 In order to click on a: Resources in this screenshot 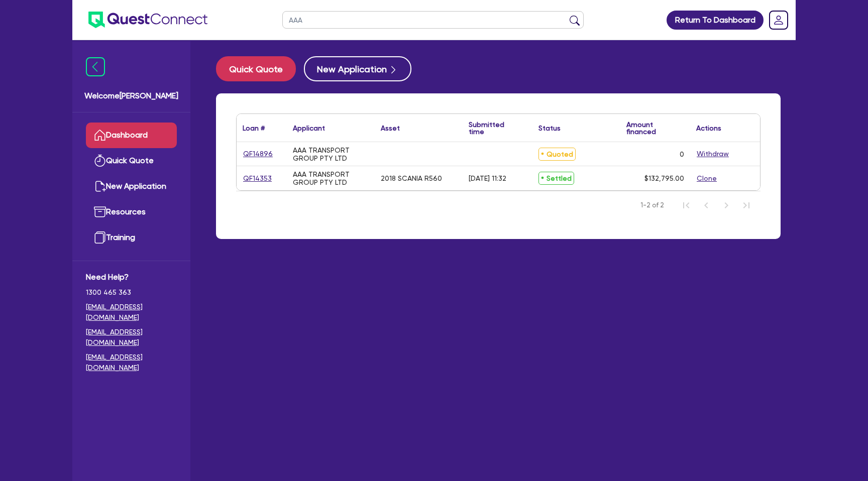, I will do `click(131, 212)`.